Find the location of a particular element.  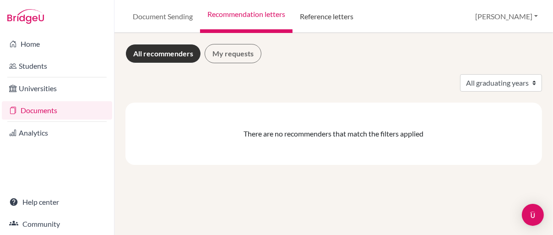

a: All recommenders is located at coordinates (163, 54).